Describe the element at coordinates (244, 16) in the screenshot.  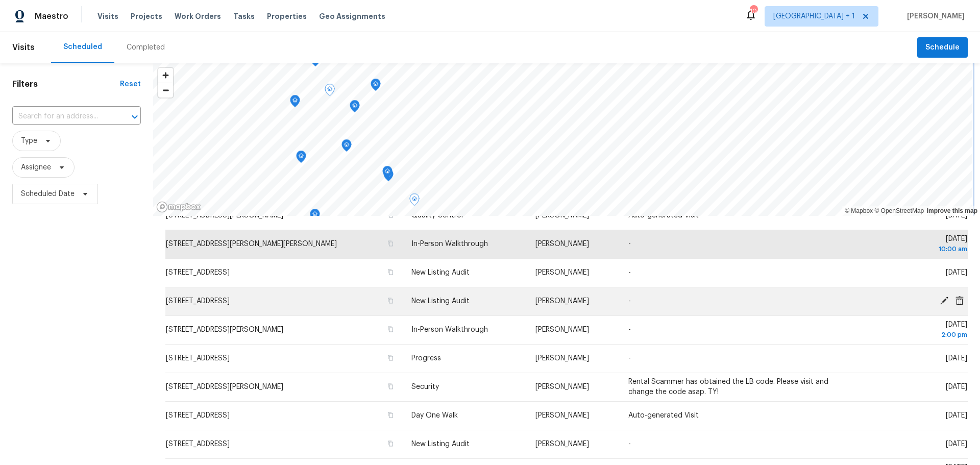
I see `span: Tasks` at that location.